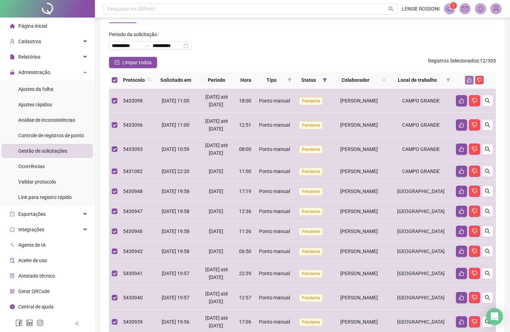 The image size is (510, 332). I want to click on span: Gestão de solicitações, so click(43, 151).